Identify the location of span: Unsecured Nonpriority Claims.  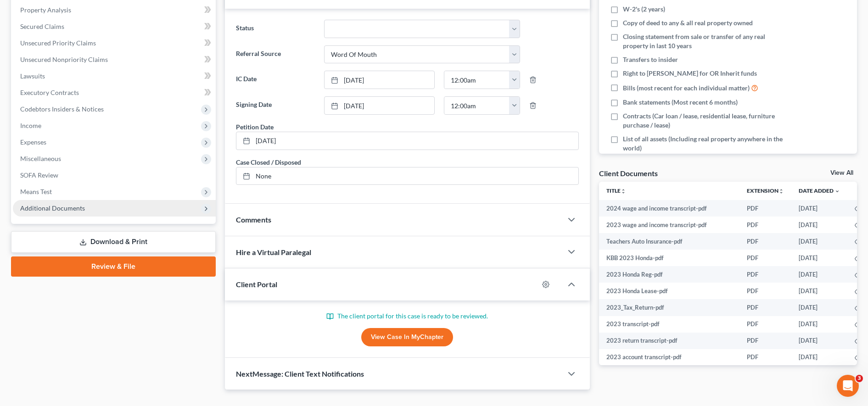
(64, 59).